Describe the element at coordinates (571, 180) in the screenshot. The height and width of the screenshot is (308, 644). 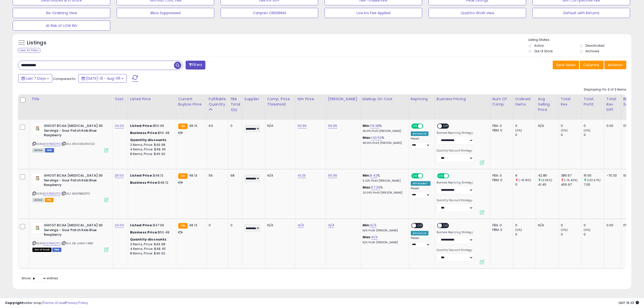
I see `small: (-15.42%)` at that location.